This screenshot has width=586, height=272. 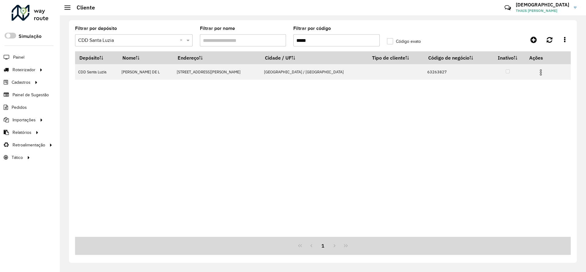 I want to click on th: Ações, so click(x=544, y=58).